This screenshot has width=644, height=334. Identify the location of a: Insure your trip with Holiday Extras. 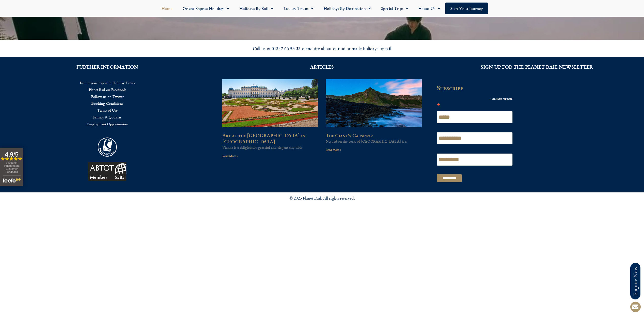
(107, 83).